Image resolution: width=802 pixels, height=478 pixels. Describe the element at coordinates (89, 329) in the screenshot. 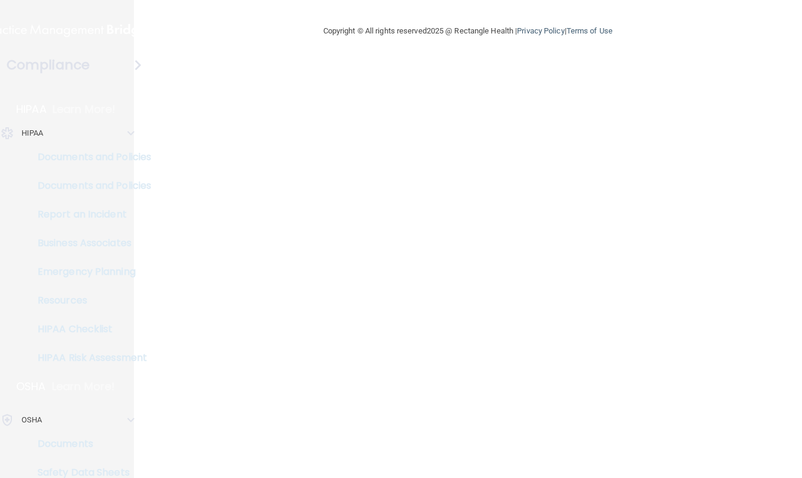

I see `p: HIPAA Checklist` at that location.